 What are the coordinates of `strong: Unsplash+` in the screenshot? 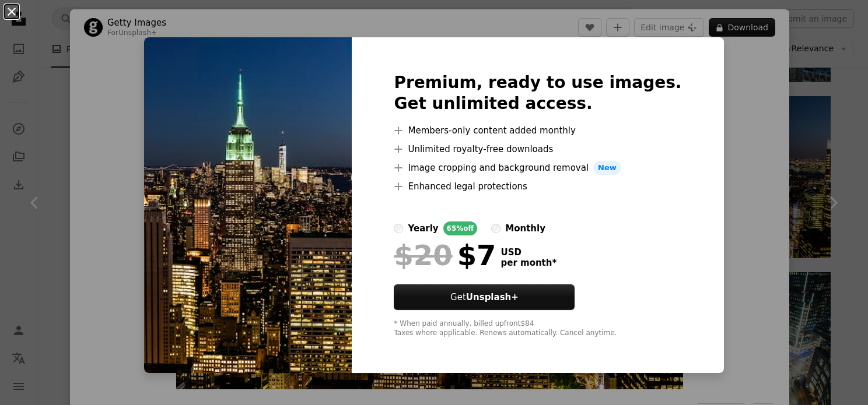 It's located at (493, 297).